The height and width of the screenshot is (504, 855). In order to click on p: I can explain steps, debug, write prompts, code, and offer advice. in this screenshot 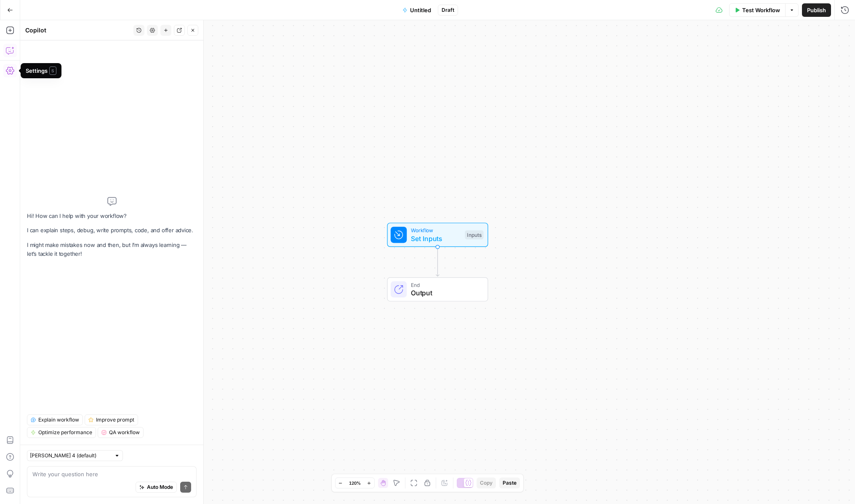, I will do `click(112, 230)`.